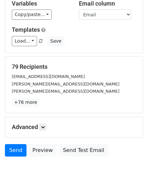  Describe the element at coordinates (132, 172) in the screenshot. I see `div: Chat Widget` at that location.